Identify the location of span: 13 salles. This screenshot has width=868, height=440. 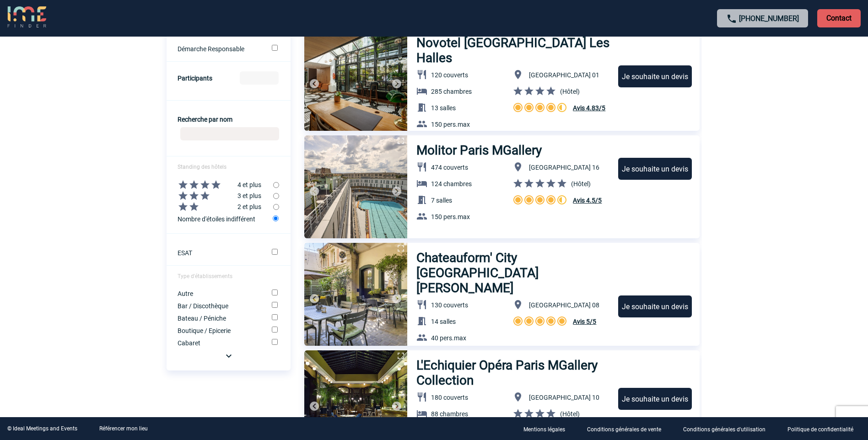
(444, 108).